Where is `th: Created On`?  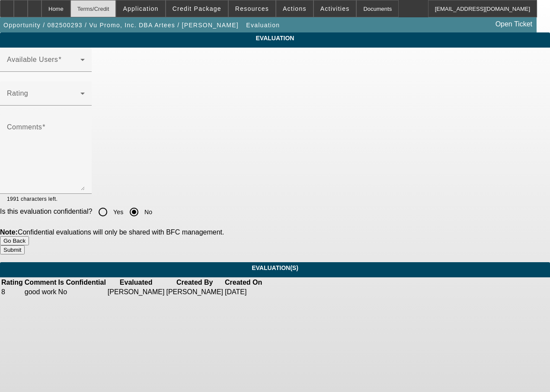
th: Created On is located at coordinates (244, 282).